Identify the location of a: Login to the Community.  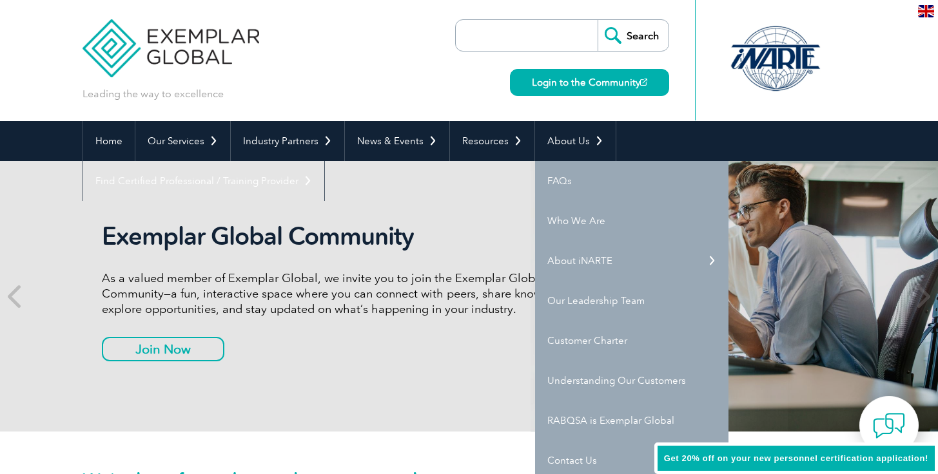
(589, 83).